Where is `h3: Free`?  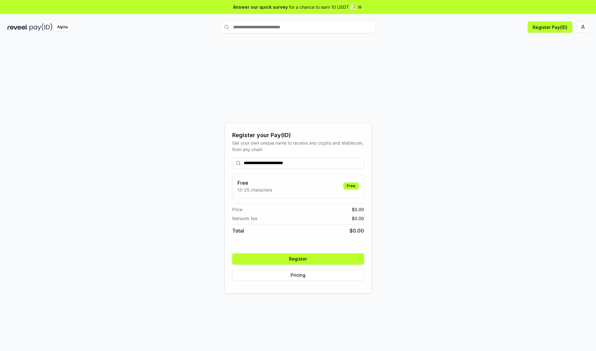 h3: Free is located at coordinates (255, 183).